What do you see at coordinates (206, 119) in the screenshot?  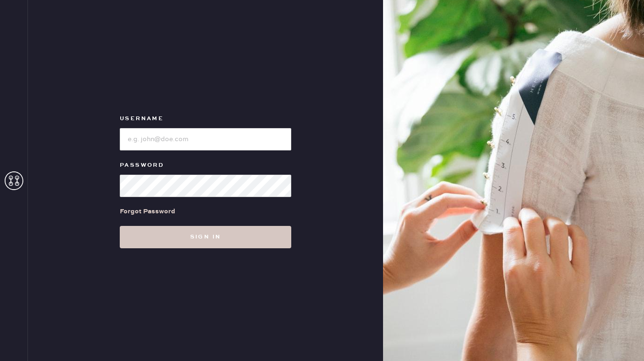 I see `label: Username` at bounding box center [206, 119].